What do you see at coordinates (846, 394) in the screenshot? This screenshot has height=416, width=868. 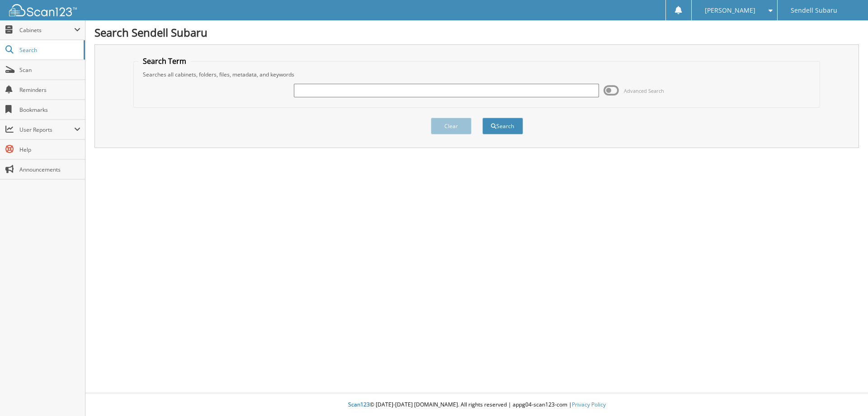 I see `div: Chat Widget` at bounding box center [846, 394].